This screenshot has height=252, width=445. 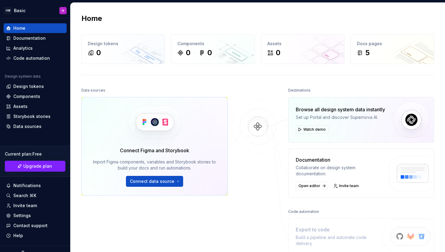 What do you see at coordinates (35, 185) in the screenshot?
I see `button: Notifications` at bounding box center [35, 185].